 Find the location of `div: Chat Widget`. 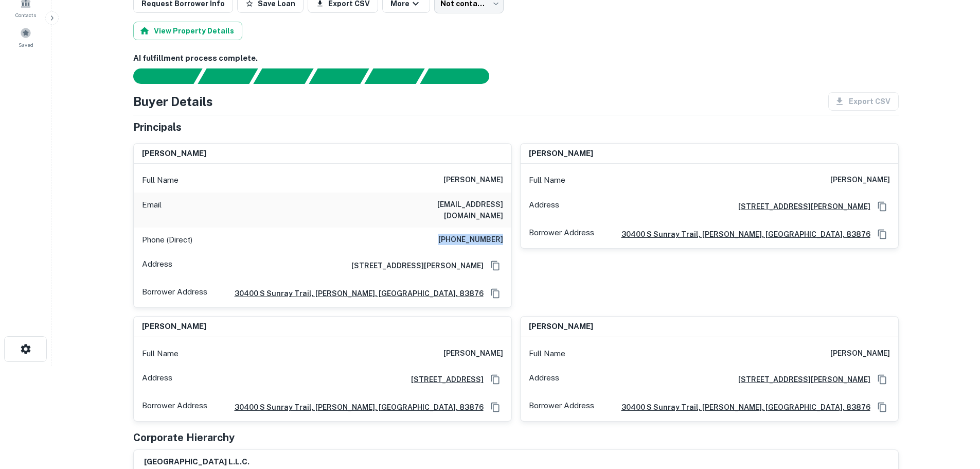

div: Chat Widget is located at coordinates (954, 411).